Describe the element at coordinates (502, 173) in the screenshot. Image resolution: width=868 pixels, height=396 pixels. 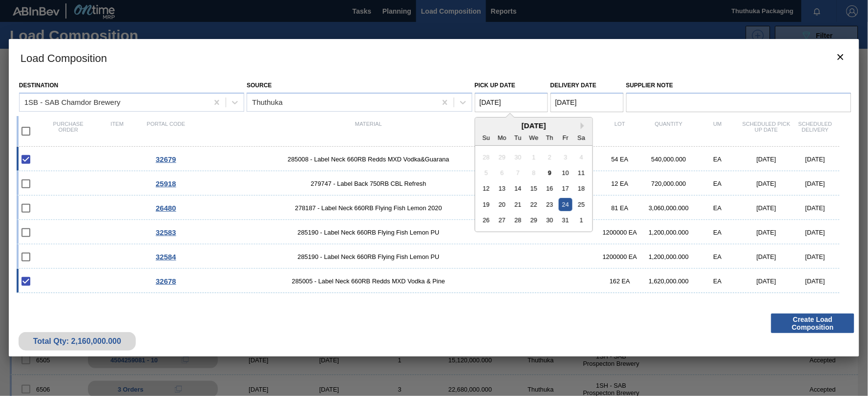
I see `div: Not available Monday, October 6th, 2025` at that location.